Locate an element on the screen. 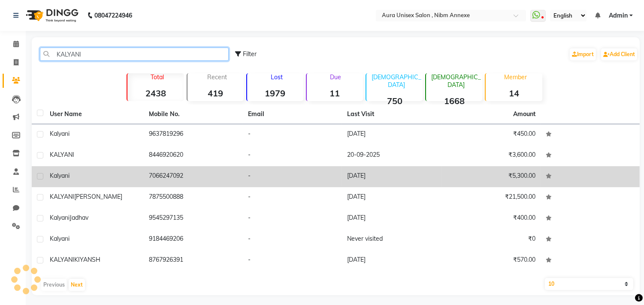  th: Email is located at coordinates (292, 114).